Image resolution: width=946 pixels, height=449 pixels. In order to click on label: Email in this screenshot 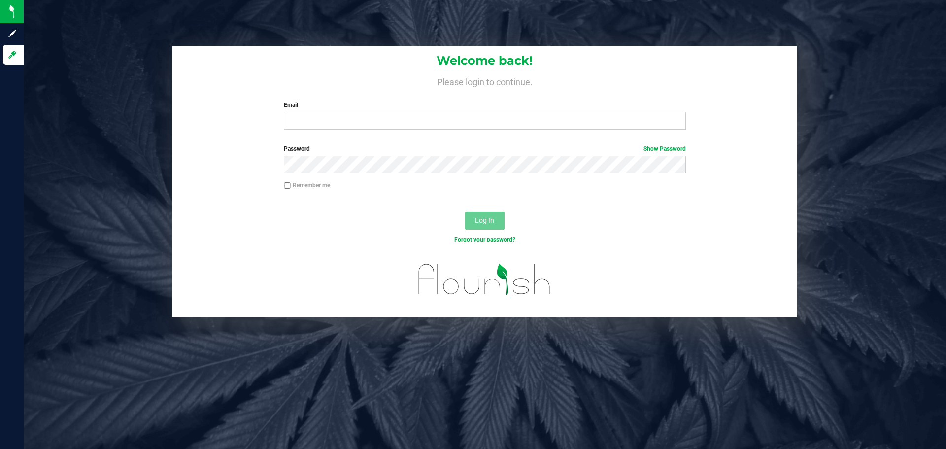, I will do `click(484, 105)`.